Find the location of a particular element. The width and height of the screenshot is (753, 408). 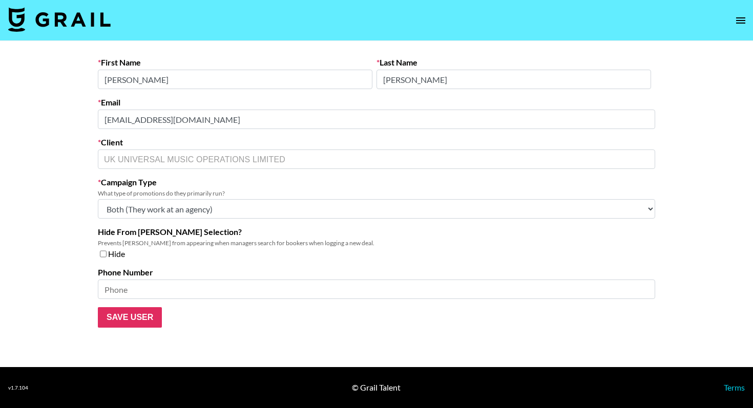

label: Campaign Type is located at coordinates (377, 182).